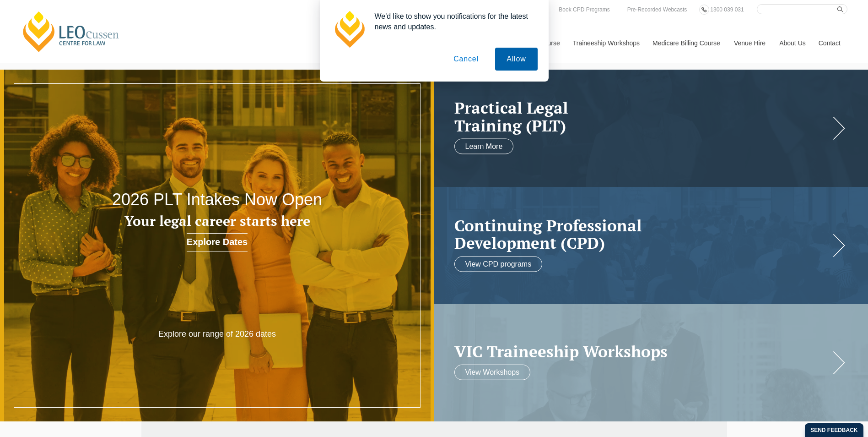  What do you see at coordinates (642, 234) in the screenshot?
I see `a: Continuing ProfessionalDevelopment (CPD)` at bounding box center [642, 234].